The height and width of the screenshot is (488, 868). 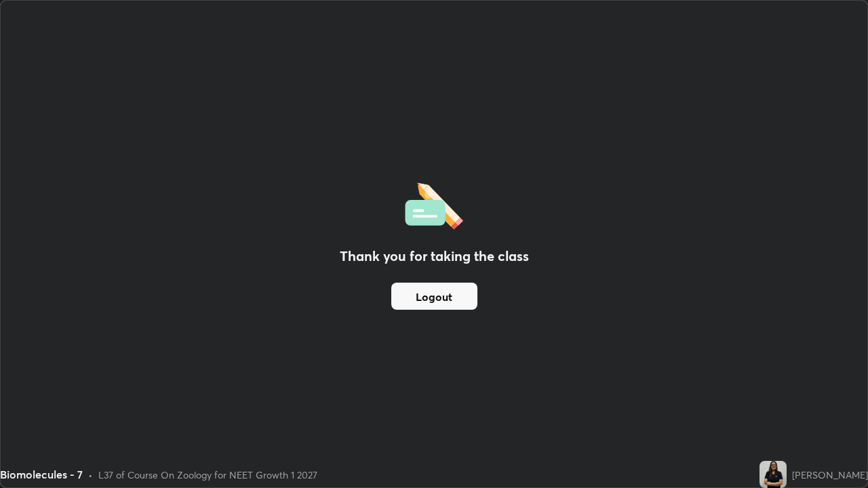 I want to click on img: offlineFeedback.1438e8b3.svg, so click(x=434, y=204).